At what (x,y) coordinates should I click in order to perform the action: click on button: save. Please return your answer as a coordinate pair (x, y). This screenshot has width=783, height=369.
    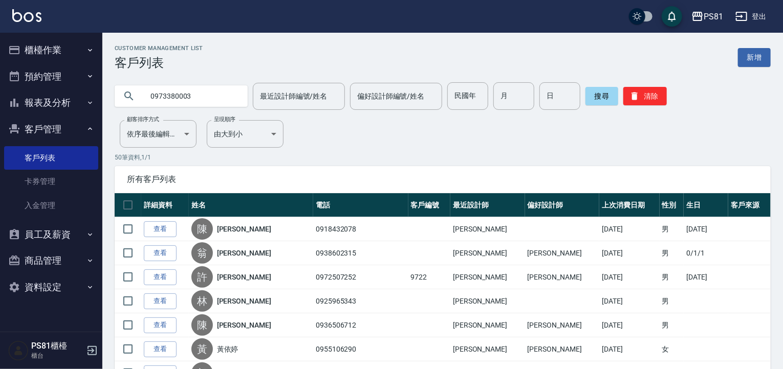
    Looking at the image, I should click on (672, 16).